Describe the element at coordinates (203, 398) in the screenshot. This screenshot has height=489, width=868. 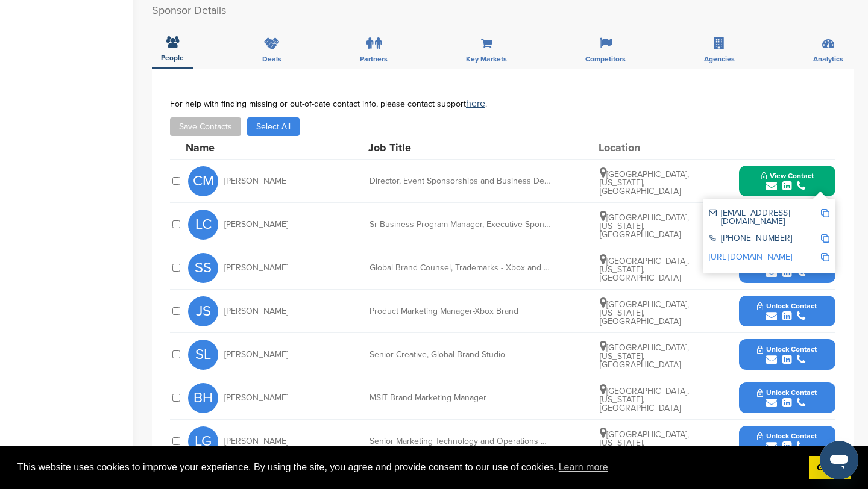
I see `span: BH` at that location.